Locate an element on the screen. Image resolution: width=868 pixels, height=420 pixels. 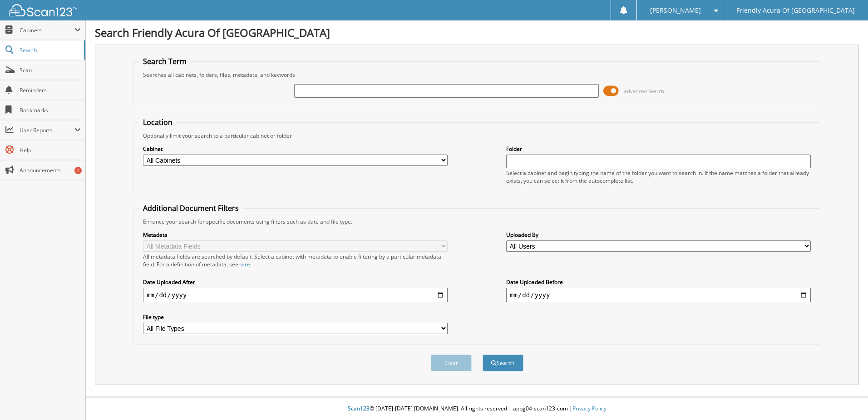
div: Searches all cabinets, folders, files, metadata, and keywords is located at coordinates (477, 75).